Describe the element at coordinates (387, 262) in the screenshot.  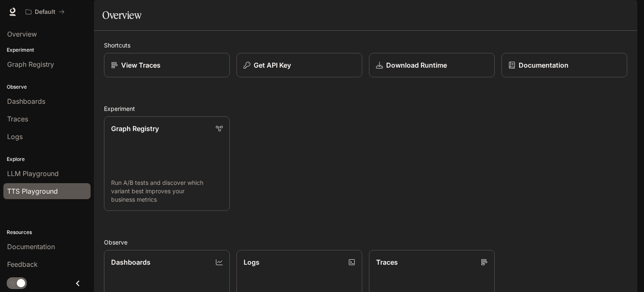
I see `p: Traces` at that location.